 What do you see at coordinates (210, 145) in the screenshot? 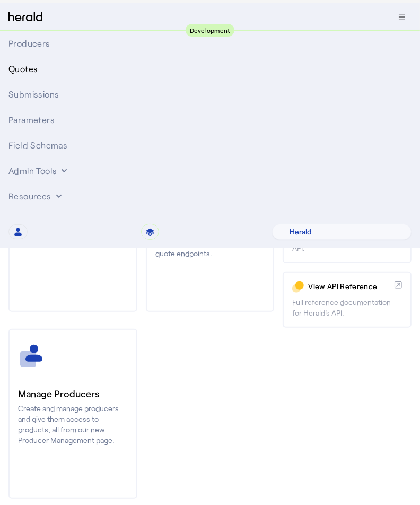
I see `div: Field Schemas` at bounding box center [210, 145].